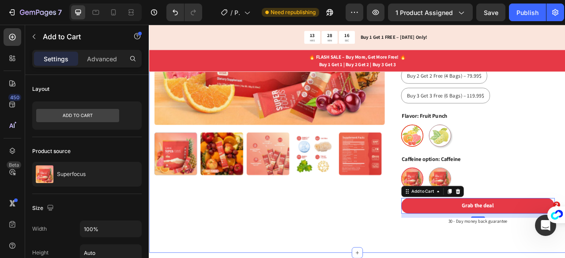  Describe the element at coordinates (491, 12) in the screenshot. I see `button: Save` at that location.